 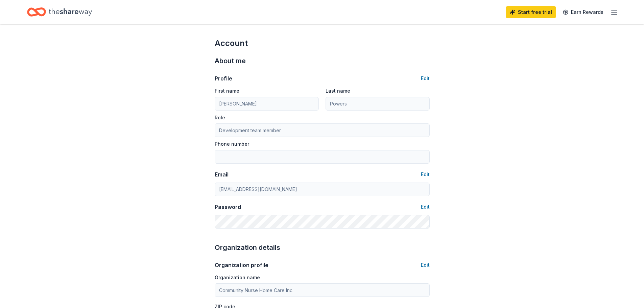 What do you see at coordinates (322, 247) in the screenshot?
I see `div: Organization details` at bounding box center [322, 247].